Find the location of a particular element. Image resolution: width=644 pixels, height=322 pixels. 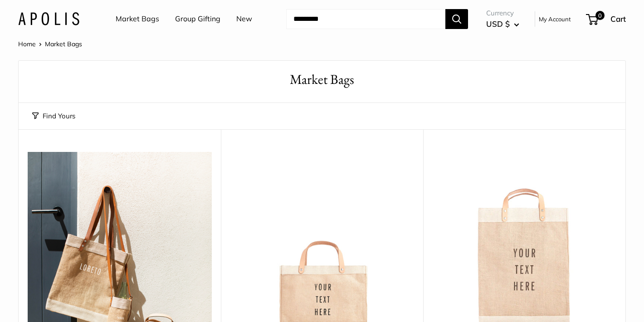

a: 0 Cart is located at coordinates (606, 19).